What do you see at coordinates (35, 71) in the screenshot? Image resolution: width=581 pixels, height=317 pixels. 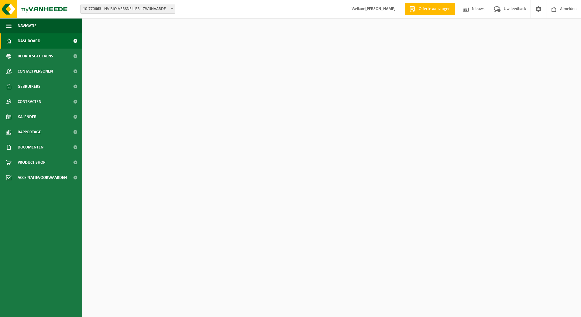 I see `span: Contactpersonen` at bounding box center [35, 71].